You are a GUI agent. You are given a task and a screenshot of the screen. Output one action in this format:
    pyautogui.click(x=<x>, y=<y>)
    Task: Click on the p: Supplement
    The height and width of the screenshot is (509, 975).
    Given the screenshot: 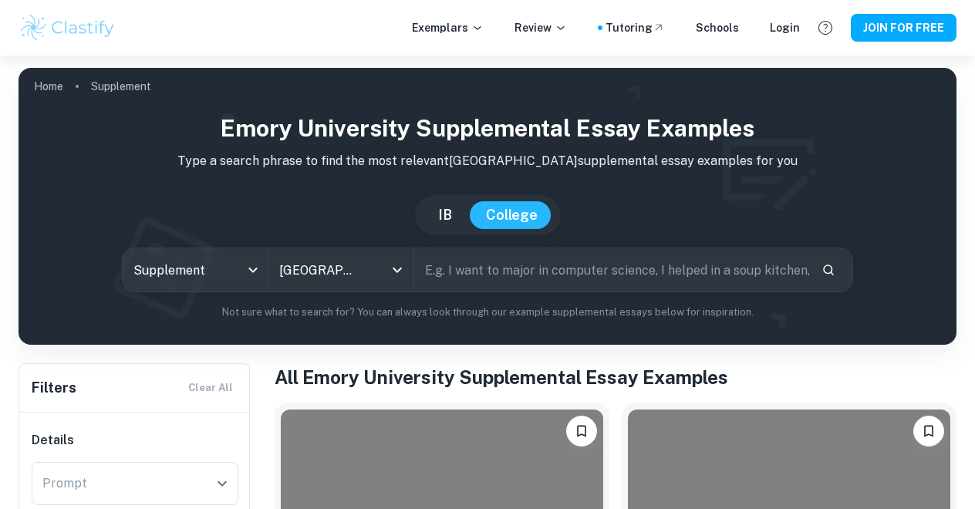 What is the action you would take?
    pyautogui.click(x=121, y=86)
    